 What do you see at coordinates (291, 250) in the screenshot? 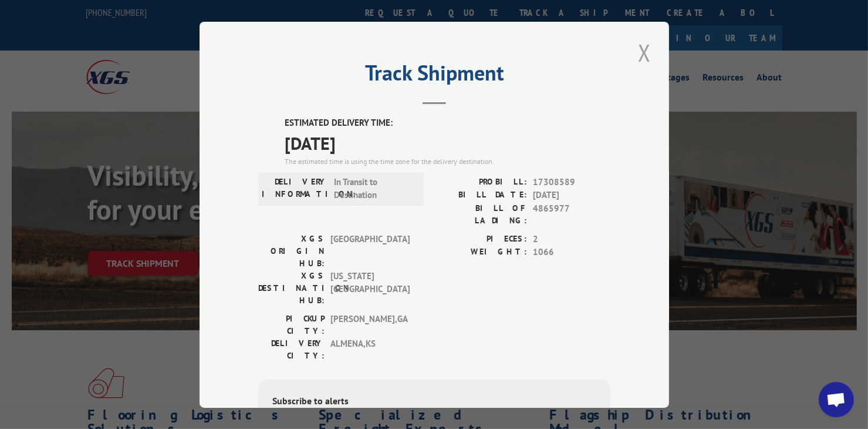
I see `label: XGS ORIGIN HUB:` at bounding box center [291, 250].